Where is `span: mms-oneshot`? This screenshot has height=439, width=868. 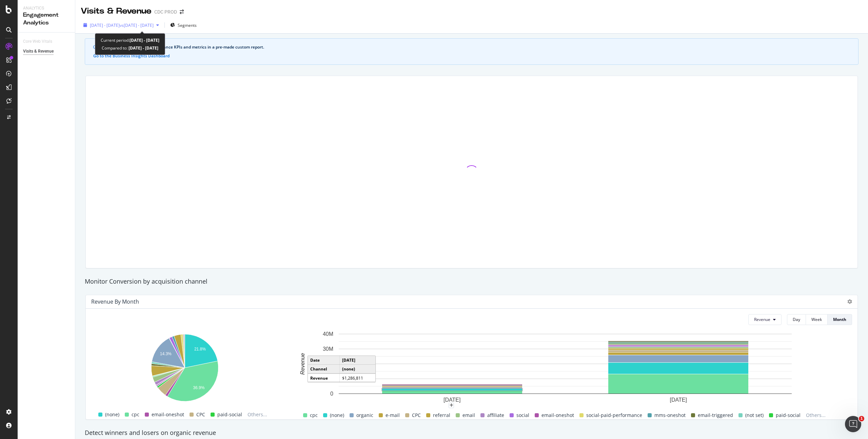 span: mms-oneshot is located at coordinates (670, 415).